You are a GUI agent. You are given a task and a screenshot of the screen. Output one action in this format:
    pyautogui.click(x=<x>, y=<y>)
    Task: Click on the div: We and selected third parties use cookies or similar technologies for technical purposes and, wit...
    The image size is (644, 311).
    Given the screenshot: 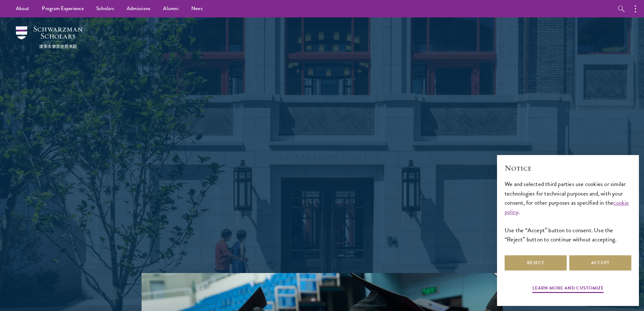 What is the action you would take?
    pyautogui.click(x=568, y=211)
    